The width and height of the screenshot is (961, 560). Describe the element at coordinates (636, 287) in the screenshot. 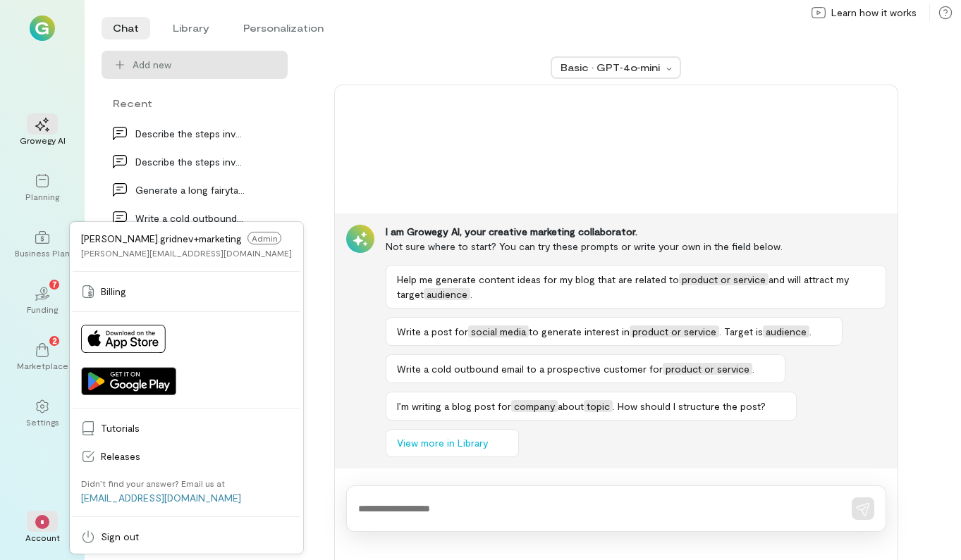

I see `button: Help me generate content ideas for my blog that are related toproduct or serviceand will attract ...` at that location.